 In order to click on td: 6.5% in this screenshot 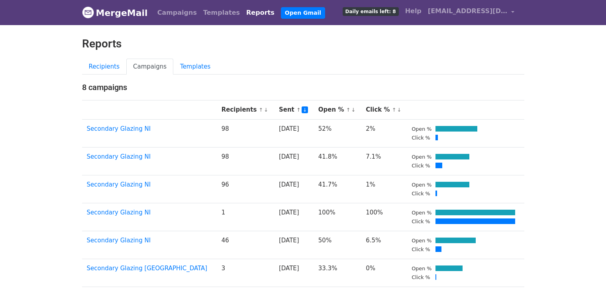, I will do `click(383, 244)`.